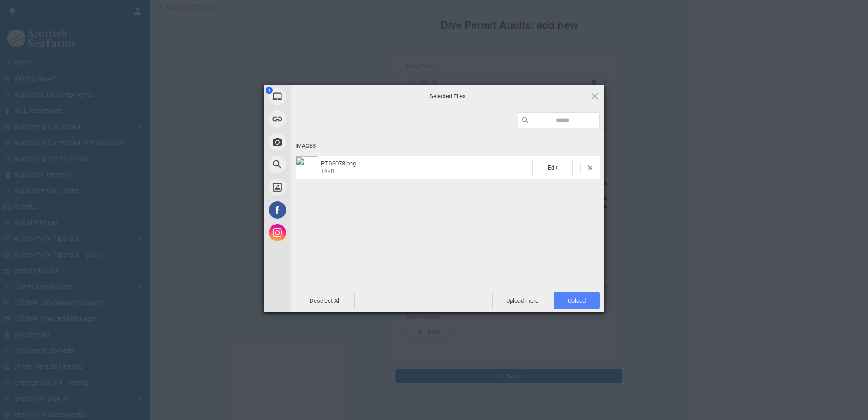 The image size is (868, 420). I want to click on div: Web Search, so click(318, 164).